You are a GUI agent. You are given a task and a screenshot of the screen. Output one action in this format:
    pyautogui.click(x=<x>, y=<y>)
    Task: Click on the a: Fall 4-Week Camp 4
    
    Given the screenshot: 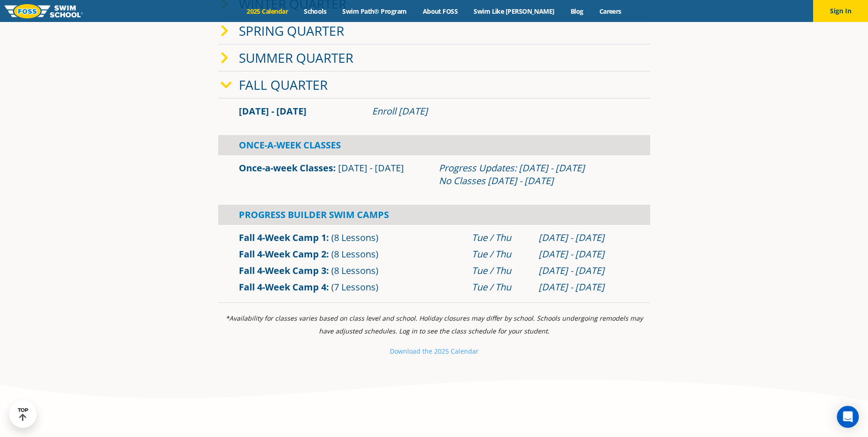 What is the action you would take?
    pyautogui.click(x=282, y=287)
    